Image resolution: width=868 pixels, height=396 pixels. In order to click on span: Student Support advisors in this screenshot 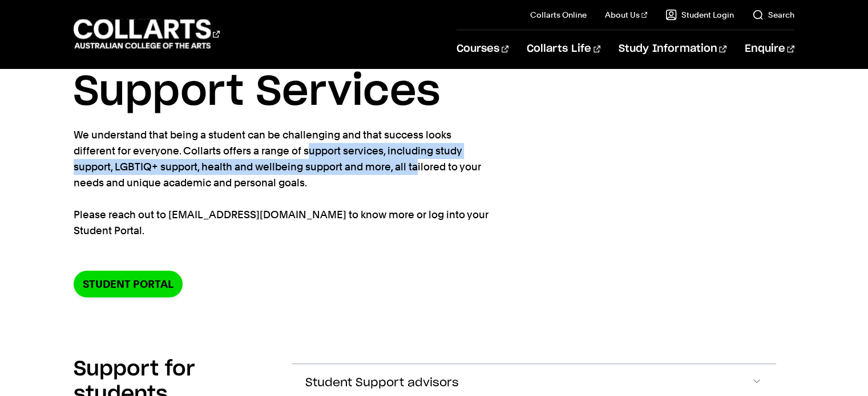, I will do `click(382, 383)`.